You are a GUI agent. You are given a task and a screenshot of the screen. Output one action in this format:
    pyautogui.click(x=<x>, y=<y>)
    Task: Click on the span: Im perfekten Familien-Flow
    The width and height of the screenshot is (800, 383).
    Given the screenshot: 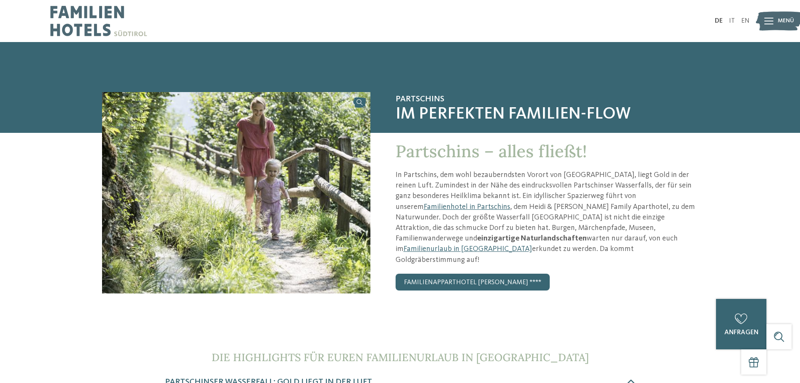 What is the action you would take?
    pyautogui.click(x=547, y=114)
    